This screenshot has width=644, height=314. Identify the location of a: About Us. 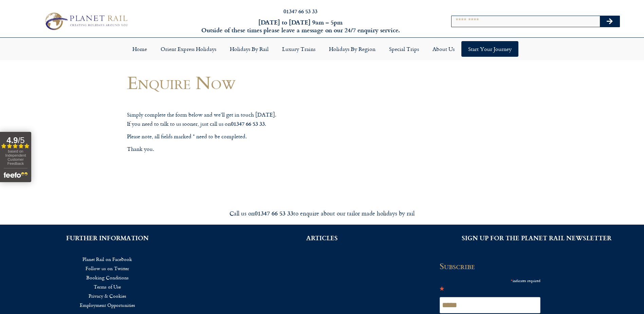
(443, 49).